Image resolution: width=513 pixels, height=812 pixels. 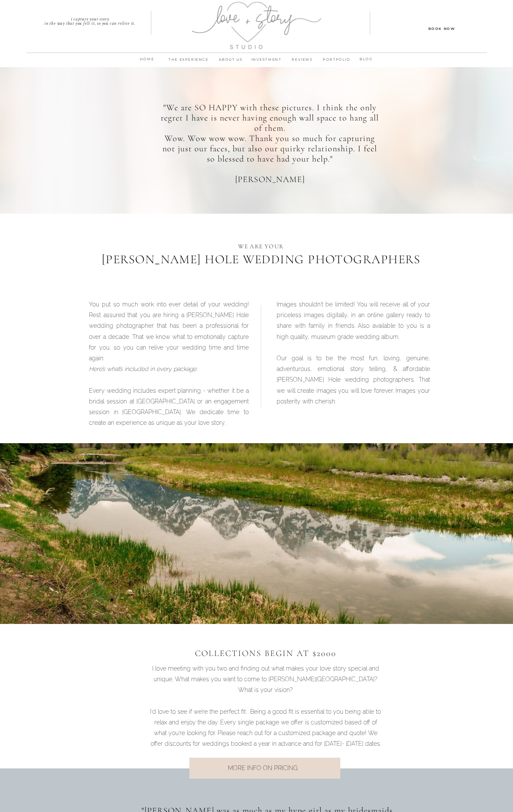 What do you see at coordinates (303, 62) in the screenshot?
I see `p: REVIEWS` at bounding box center [303, 62].